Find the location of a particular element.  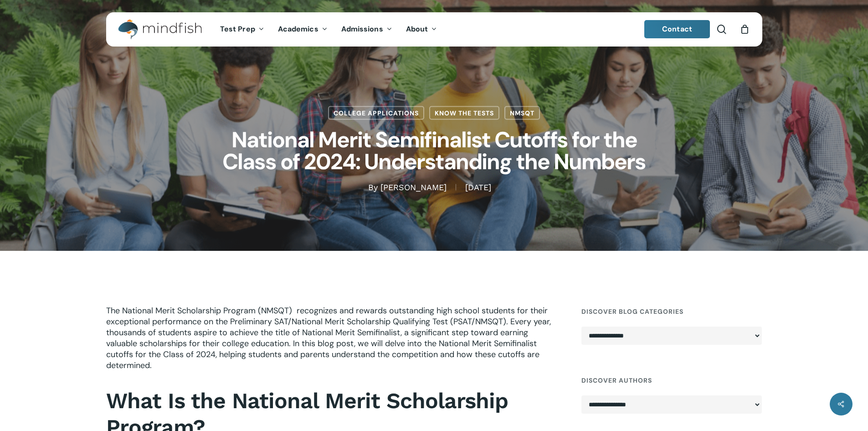

a: Contact is located at coordinates (677, 29).